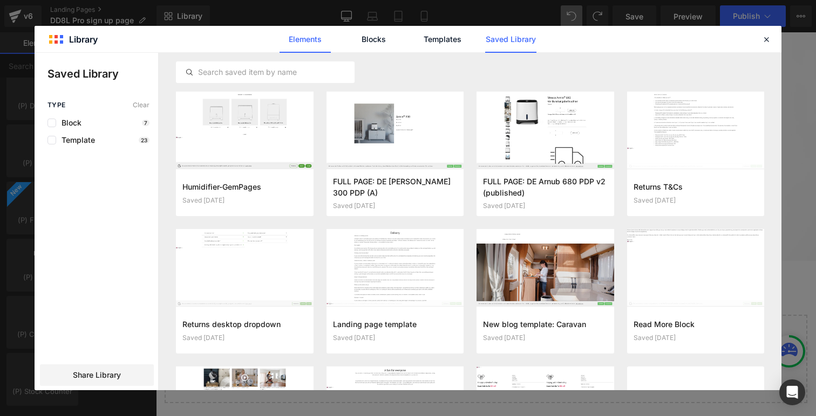 This screenshot has height=416, width=816. What do you see at coordinates (792, 393) in the screenshot?
I see `div: Open Intercom Messenger` at bounding box center [792, 393].